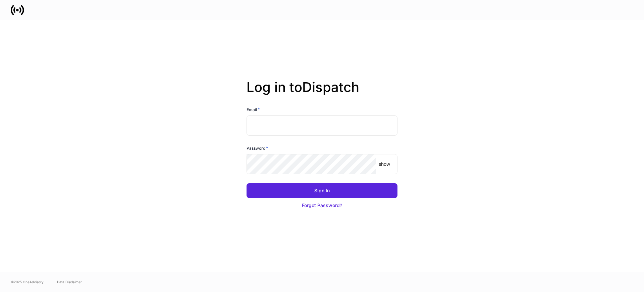  What do you see at coordinates (322, 206) in the screenshot?
I see `div: Forgot Password?` at bounding box center [322, 206].